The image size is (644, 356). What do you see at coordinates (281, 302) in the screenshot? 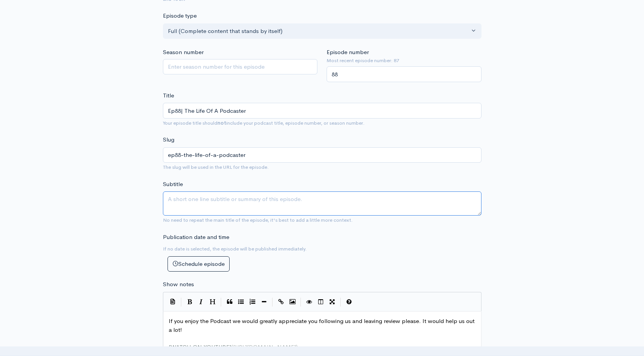
I see `button: Create Link` at bounding box center [281, 302].